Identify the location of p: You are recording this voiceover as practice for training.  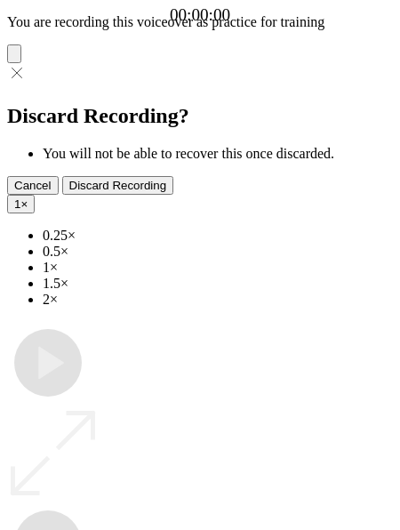
(200, 22).